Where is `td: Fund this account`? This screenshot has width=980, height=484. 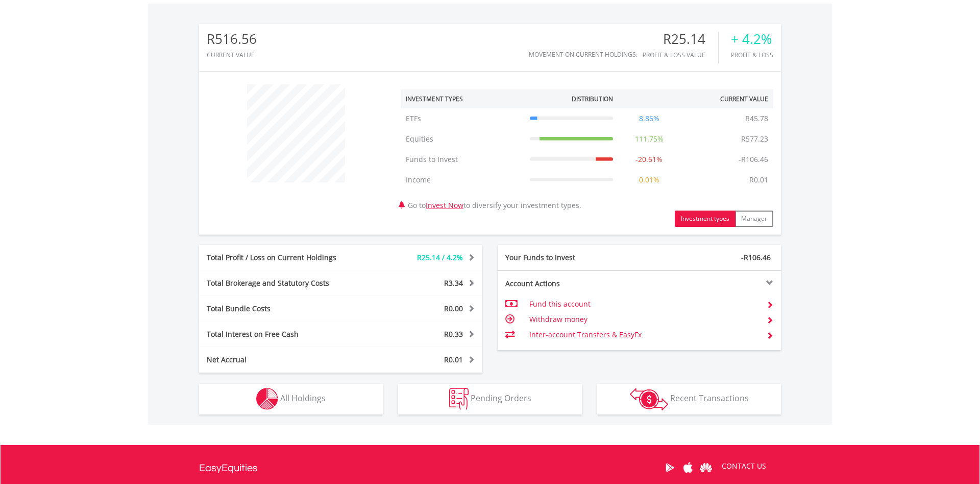
td: Fund this account is located at coordinates (644, 304).